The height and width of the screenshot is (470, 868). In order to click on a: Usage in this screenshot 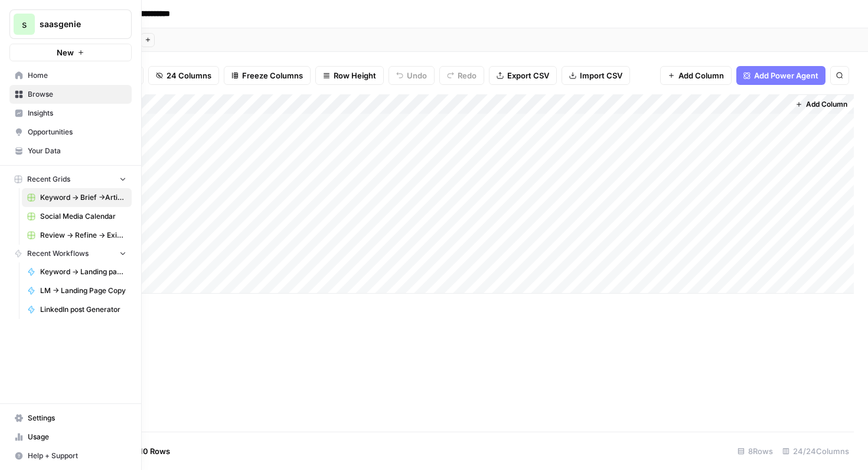, I will do `click(70, 437)`.